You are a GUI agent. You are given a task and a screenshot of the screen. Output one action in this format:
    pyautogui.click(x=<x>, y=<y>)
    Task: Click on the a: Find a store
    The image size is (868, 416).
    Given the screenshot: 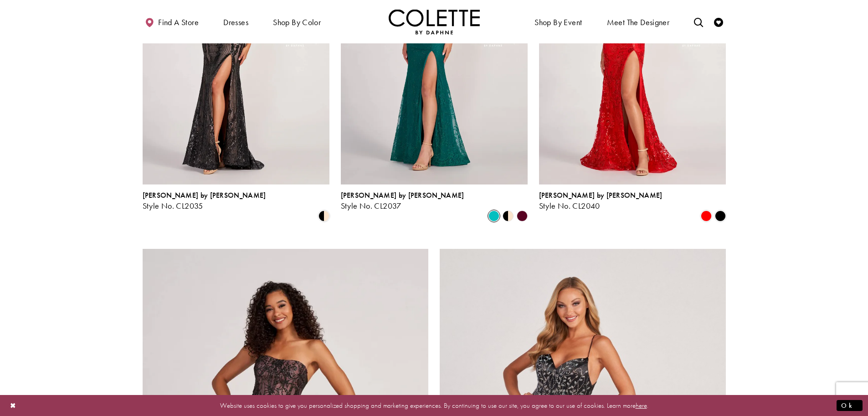 What is the action you would take?
    pyautogui.click(x=172, y=22)
    